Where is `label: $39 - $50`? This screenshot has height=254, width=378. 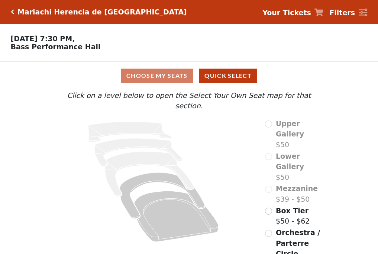 label: $39 - $50 is located at coordinates (296, 194).